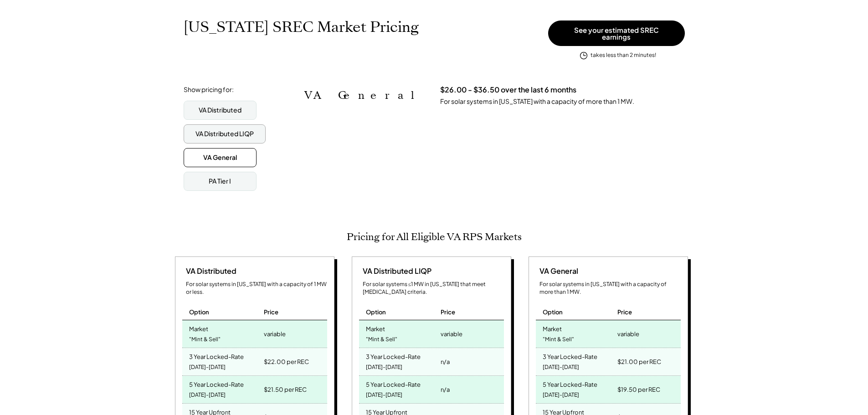 Image resolution: width=868 pixels, height=415 pixels. I want to click on div: $22.00 per REC, so click(286, 362).